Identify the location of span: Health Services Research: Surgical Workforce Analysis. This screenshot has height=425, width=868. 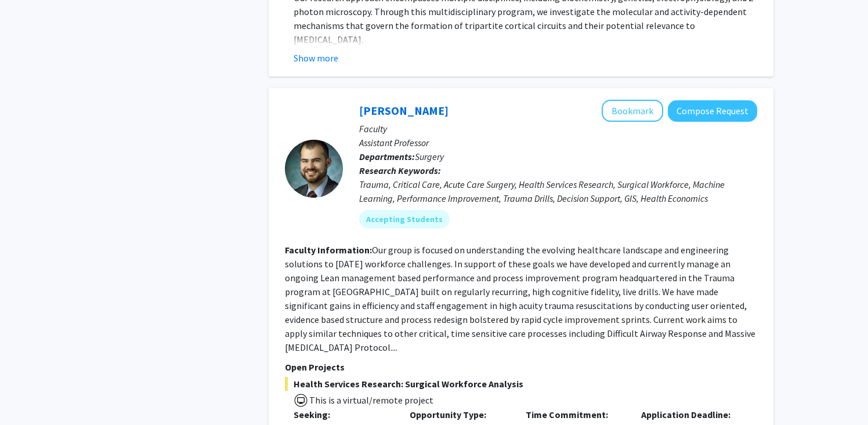
(522, 384).